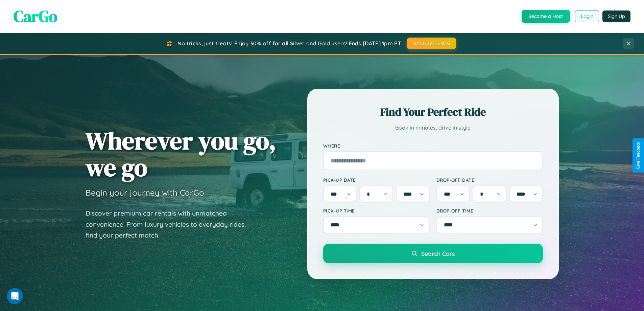 The height and width of the screenshot is (311, 644). What do you see at coordinates (587, 16) in the screenshot?
I see `button: Login` at bounding box center [587, 16].